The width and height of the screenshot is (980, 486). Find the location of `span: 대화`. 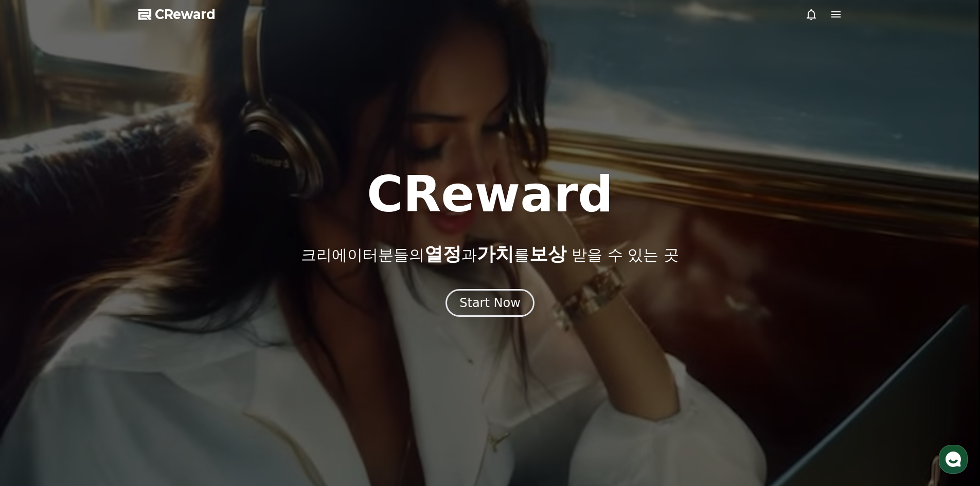

span: 대화 is located at coordinates (100, 346).